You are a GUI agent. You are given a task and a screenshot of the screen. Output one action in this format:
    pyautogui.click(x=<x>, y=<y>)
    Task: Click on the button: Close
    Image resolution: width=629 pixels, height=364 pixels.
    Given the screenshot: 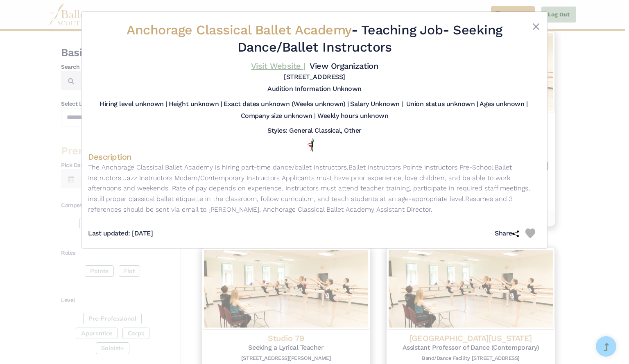 What is the action you would take?
    pyautogui.click(x=536, y=26)
    